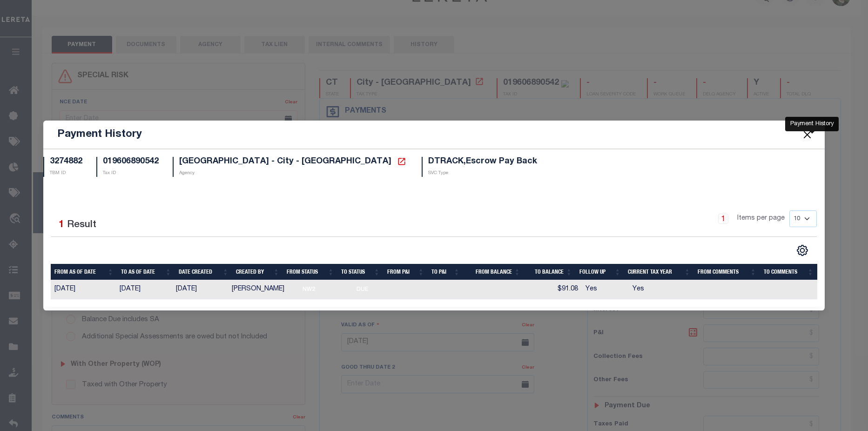 This screenshot has height=431, width=868. Describe the element at coordinates (723, 219) in the screenshot. I see `a: 1` at that location.